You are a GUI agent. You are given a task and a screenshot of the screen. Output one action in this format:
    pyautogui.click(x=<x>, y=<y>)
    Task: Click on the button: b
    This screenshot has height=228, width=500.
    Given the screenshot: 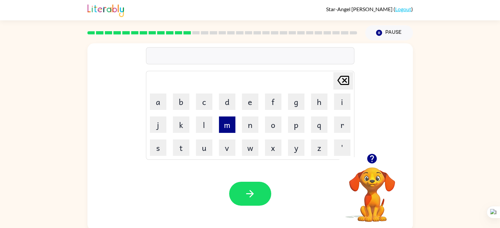 What is the action you would take?
    pyautogui.click(x=181, y=102)
    